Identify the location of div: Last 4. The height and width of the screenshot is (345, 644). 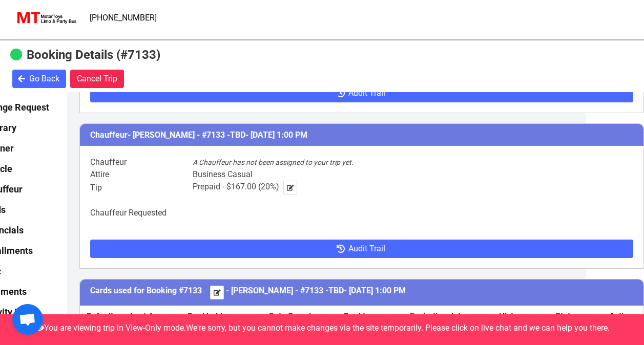
(152, 316).